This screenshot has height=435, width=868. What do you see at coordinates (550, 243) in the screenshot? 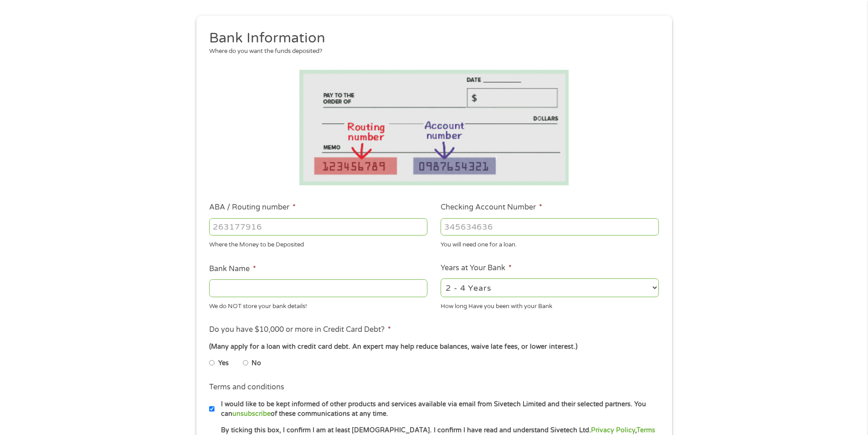
I see `div: You will need one for a loan.` at bounding box center [550, 243].